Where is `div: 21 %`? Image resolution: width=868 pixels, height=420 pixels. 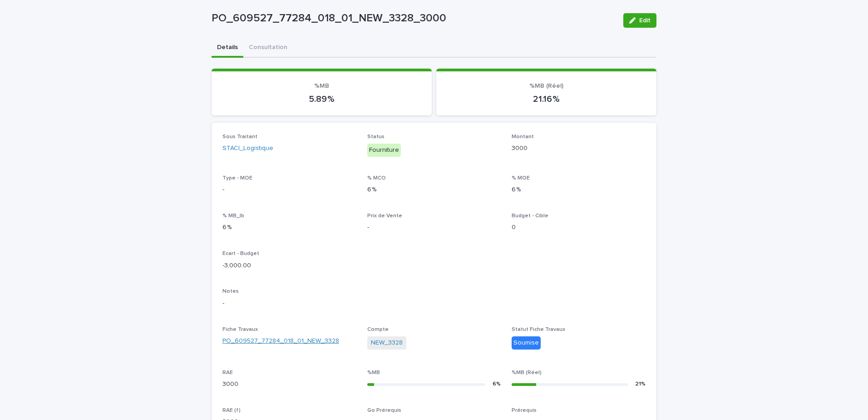 div: 21 % is located at coordinates (640, 384).